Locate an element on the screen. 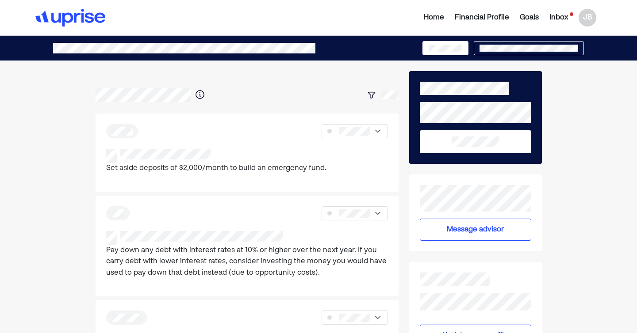 This screenshot has height=333, width=637. p: Pay down any debt with interest rates at 10% or higher over the next year. If you carry debt with... is located at coordinates (247, 262).